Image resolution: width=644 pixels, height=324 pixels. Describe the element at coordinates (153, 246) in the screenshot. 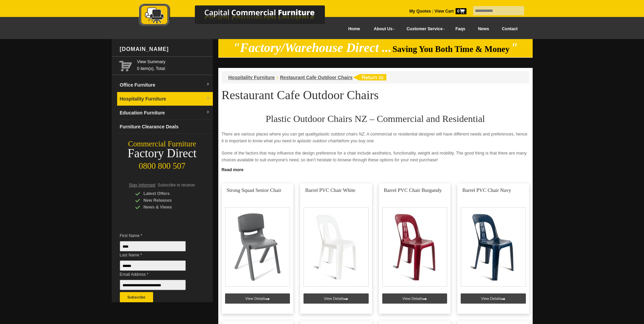

I see `input: First Name *` at that location.